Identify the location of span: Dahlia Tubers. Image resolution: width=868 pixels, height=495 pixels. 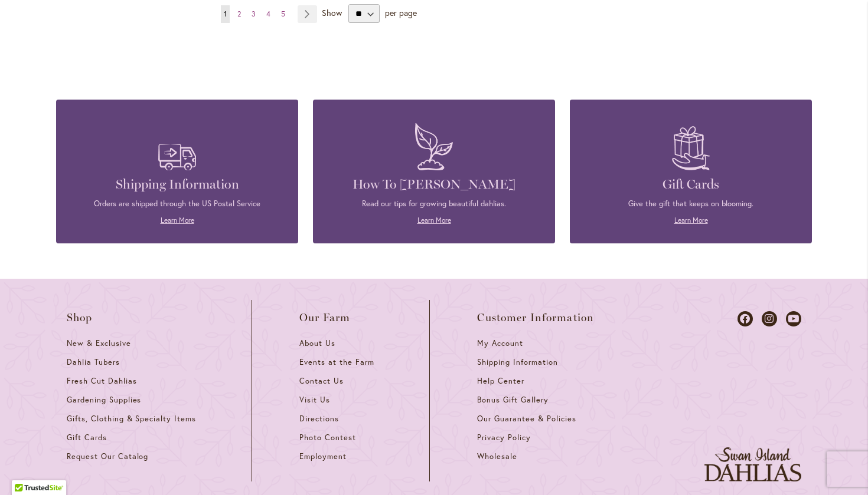
(93, 362).